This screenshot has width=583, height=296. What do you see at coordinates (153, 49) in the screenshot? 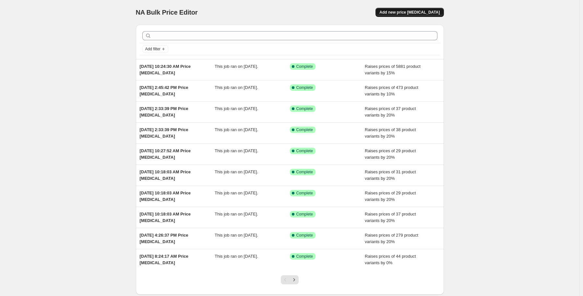
I see `span: Add filter` at bounding box center [153, 49].